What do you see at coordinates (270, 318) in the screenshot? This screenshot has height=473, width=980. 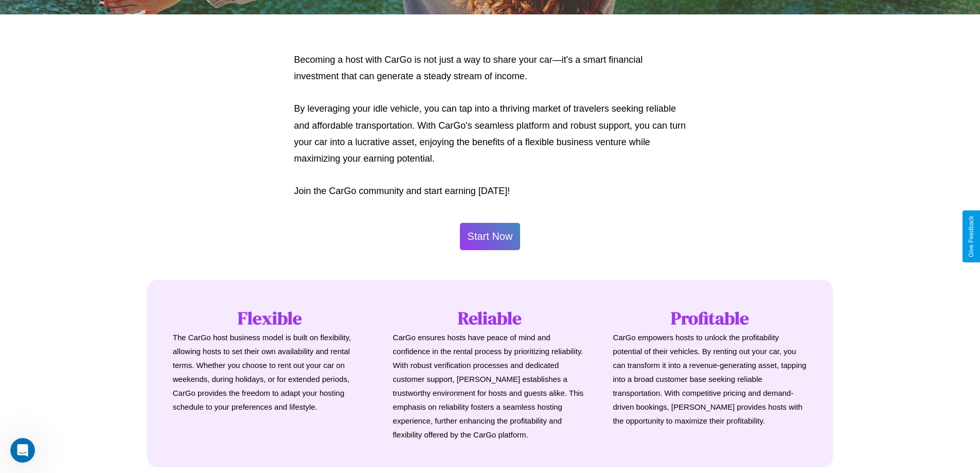 I see `h1: Flexible` at bounding box center [270, 318].